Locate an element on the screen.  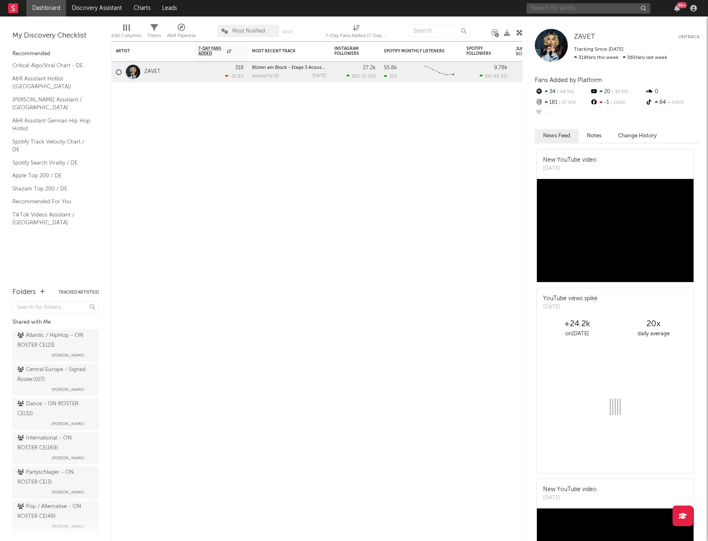
span: 34 is located at coordinates (487, 76).